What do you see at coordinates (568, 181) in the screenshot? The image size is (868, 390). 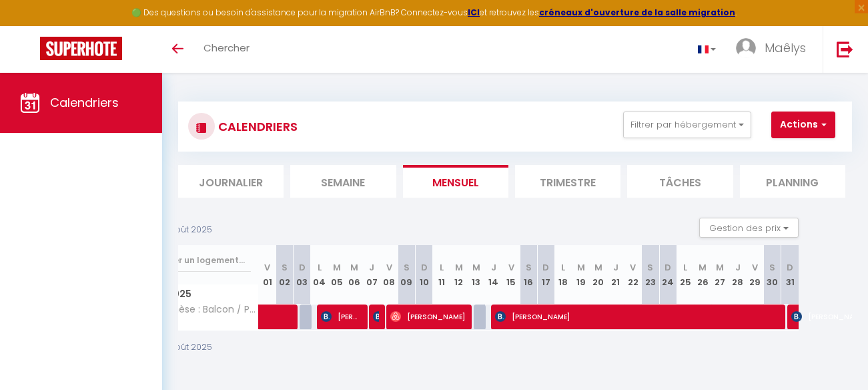 I see `li: Trimestre` at bounding box center [568, 181].